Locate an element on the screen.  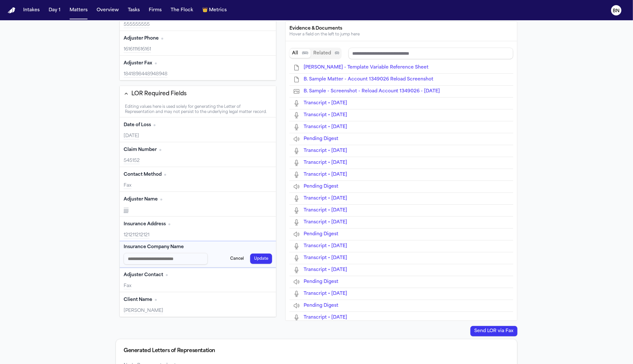
button: Overview is located at coordinates (108, 10).